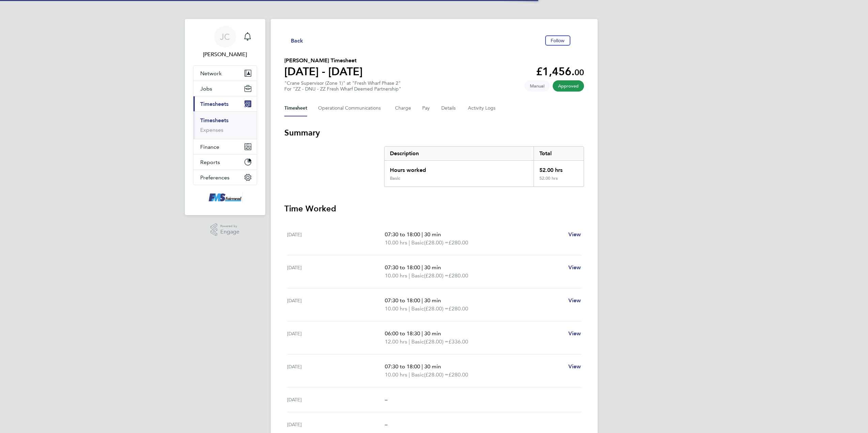 This screenshot has width=868, height=433. Describe the element at coordinates (484, 166) in the screenshot. I see `div: Summary` at that location.